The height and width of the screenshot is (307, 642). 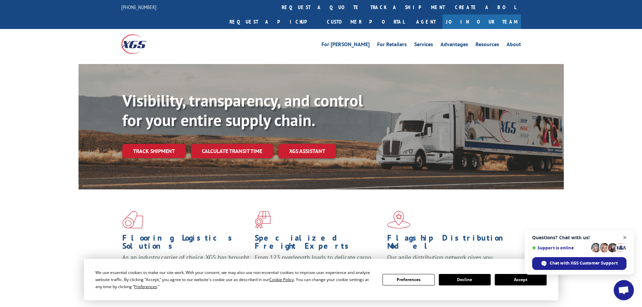 I want to click on img: xgs-icon-flagship-distribution-model-red, so click(x=399, y=220).